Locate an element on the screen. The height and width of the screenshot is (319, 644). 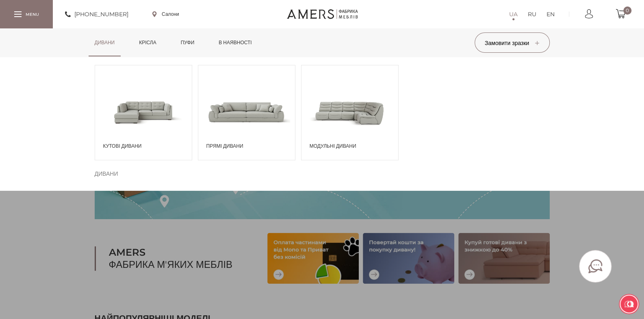
span: Дивани is located at coordinates (106, 174).